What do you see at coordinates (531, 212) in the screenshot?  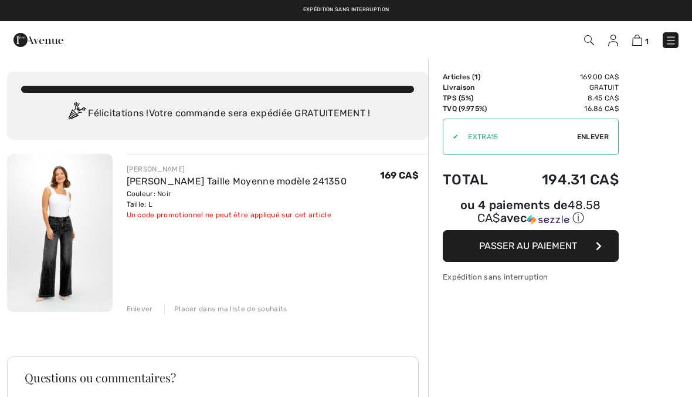 I see `div: ou 4 paiements de avec` at bounding box center [531, 212].